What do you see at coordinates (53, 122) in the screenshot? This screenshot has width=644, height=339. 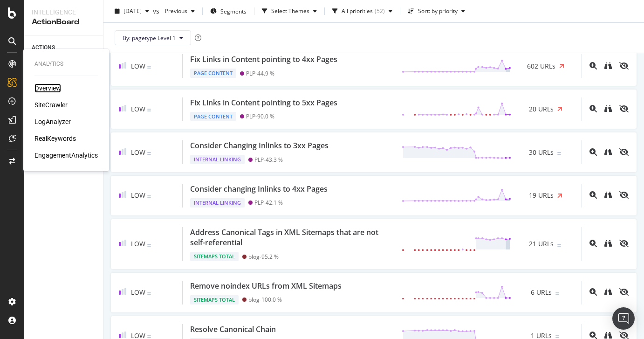 I see `a: LogAnalyzer` at bounding box center [53, 122].